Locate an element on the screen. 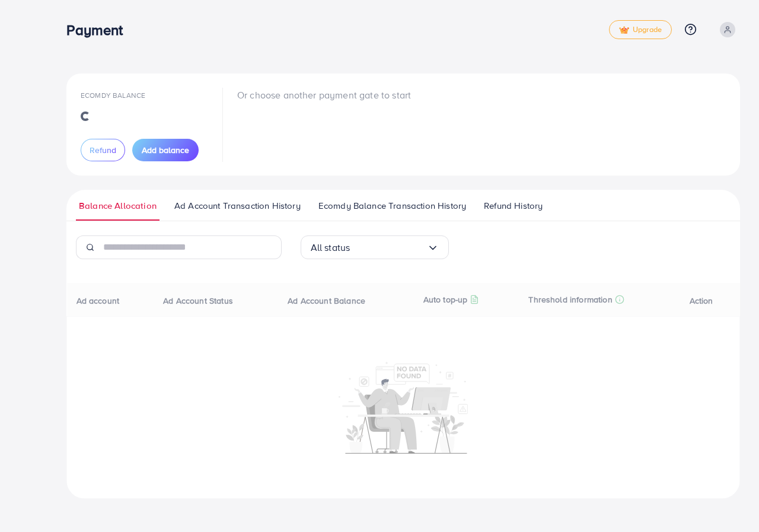 Image resolution: width=759 pixels, height=532 pixels. span: Ecomdy Balance Transaction History is located at coordinates (392, 206).